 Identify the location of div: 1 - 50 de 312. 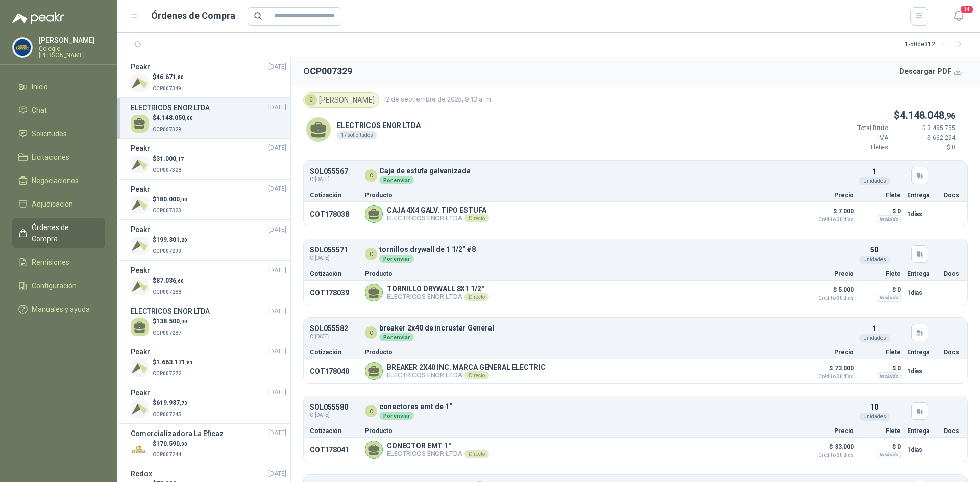
(936, 45).